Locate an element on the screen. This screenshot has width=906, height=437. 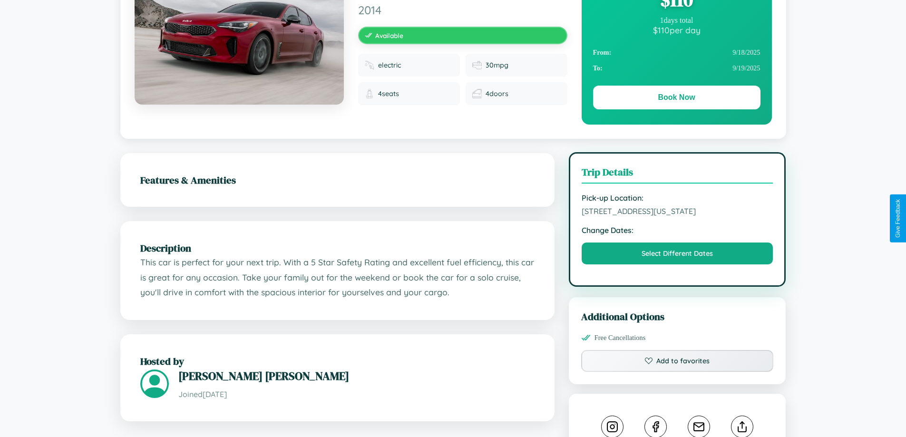
strong: Change Dates: is located at coordinates (677, 230).